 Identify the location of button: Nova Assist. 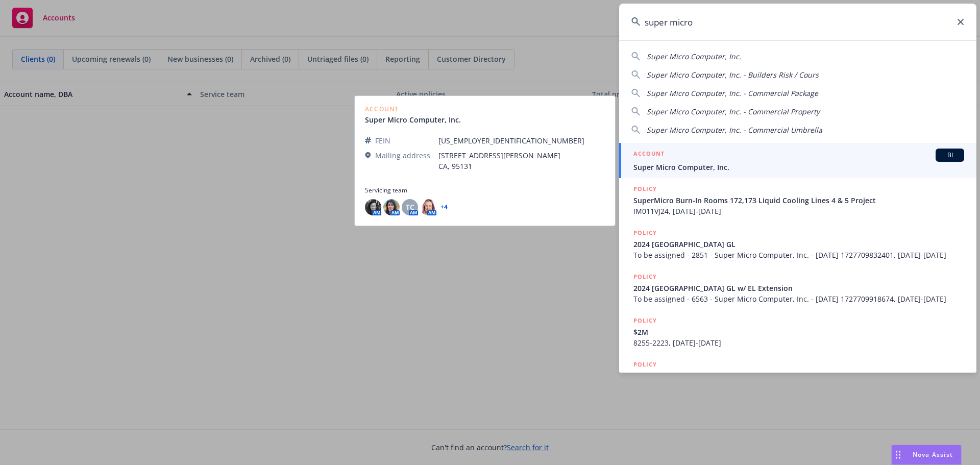
(927, 455).